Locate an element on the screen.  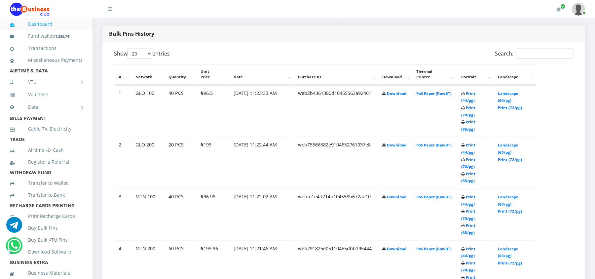
th: Download: activate to sort column ascending is located at coordinates (395, 74).